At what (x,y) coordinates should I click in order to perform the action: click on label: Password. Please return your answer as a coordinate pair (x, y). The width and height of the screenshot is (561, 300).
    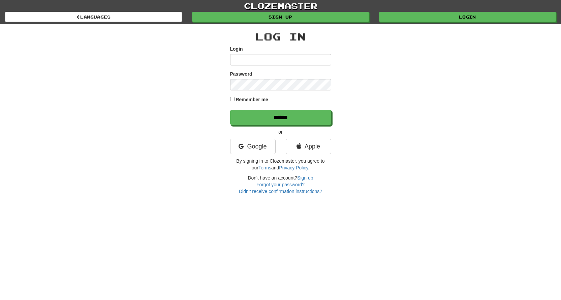
    Looking at the image, I should click on (241, 74).